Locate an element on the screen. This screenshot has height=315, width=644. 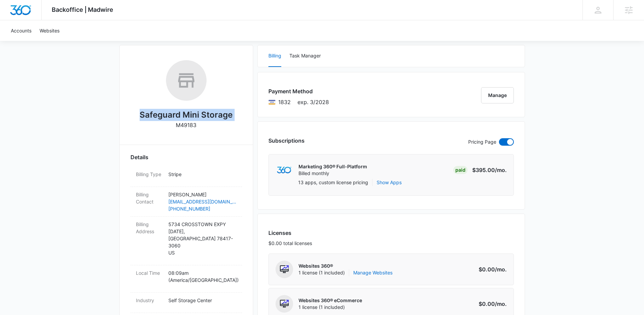
dt: Local Time is located at coordinates (149, 272).